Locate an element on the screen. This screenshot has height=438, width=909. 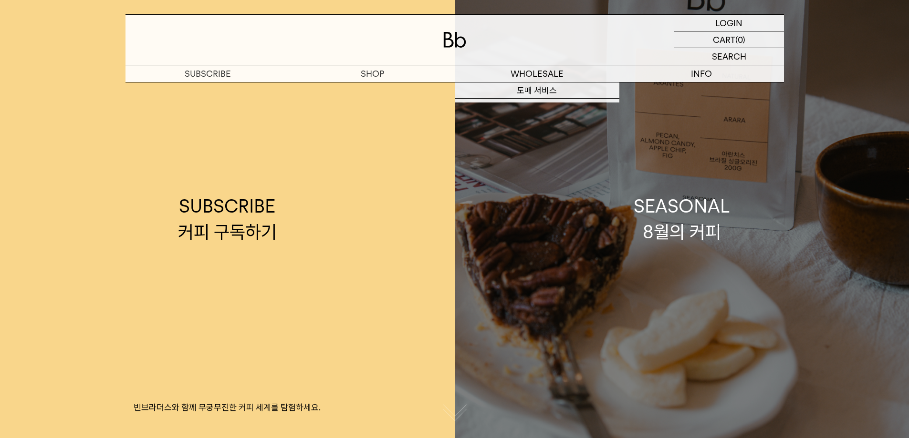
img: 로고 is located at coordinates (455, 40).